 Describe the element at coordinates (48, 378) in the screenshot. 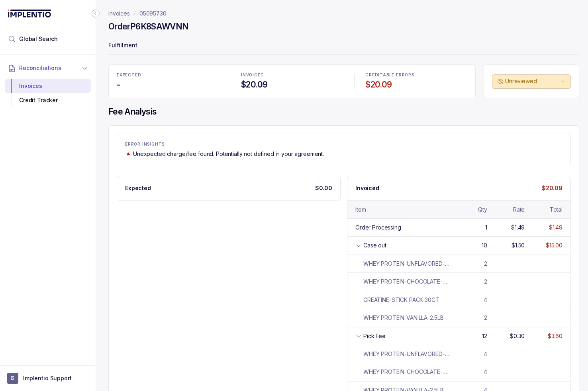

I see `button: User initialsImplentio Support` at that location.